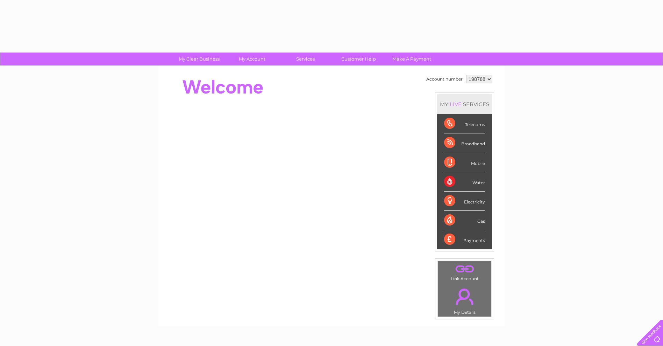 This screenshot has width=663, height=346. I want to click on div: Telecoms, so click(464, 123).